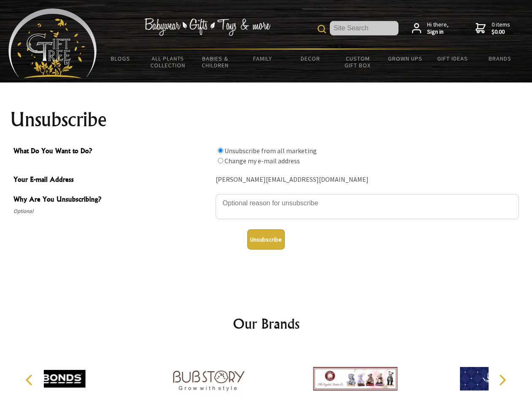 The height and width of the screenshot is (404, 532). Describe the element at coordinates (30, 380) in the screenshot. I see `button: Previous` at that location.